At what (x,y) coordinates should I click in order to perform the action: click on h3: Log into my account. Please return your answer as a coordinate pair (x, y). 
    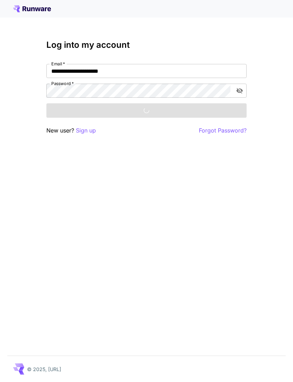
    Looking at the image, I should click on (147, 45).